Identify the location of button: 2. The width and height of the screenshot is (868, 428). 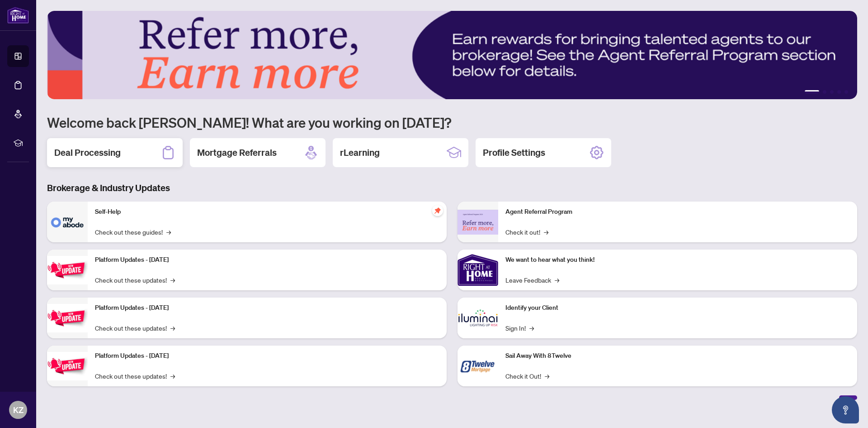
(825, 92).